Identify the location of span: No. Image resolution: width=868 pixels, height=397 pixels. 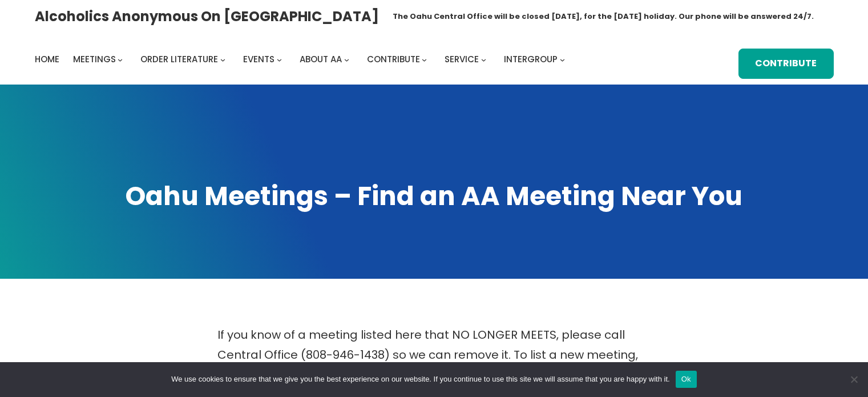
(854, 379).